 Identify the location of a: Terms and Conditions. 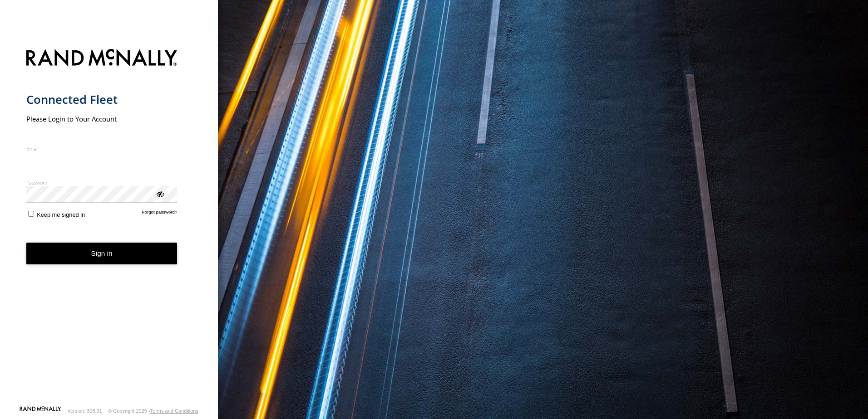
(175, 411).